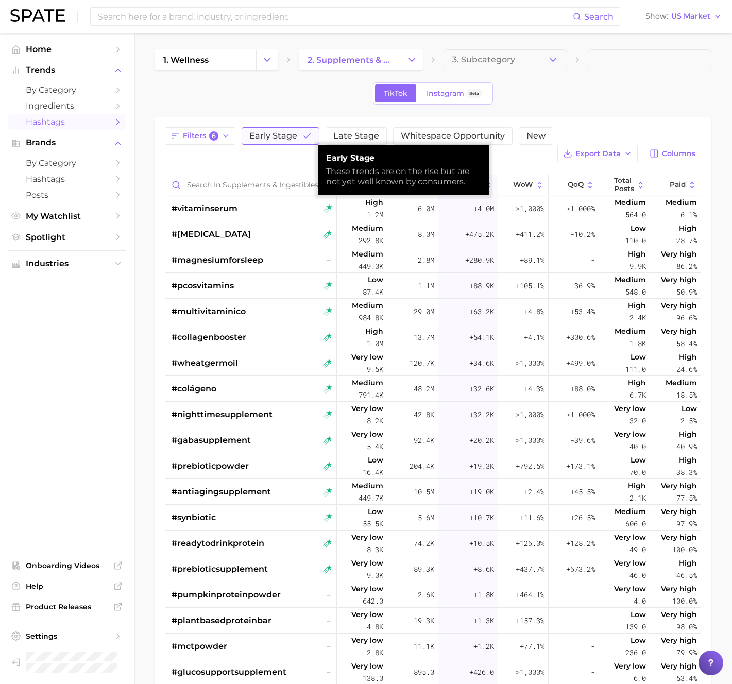  Describe the element at coordinates (67, 237) in the screenshot. I see `span: Spotlight` at that location.